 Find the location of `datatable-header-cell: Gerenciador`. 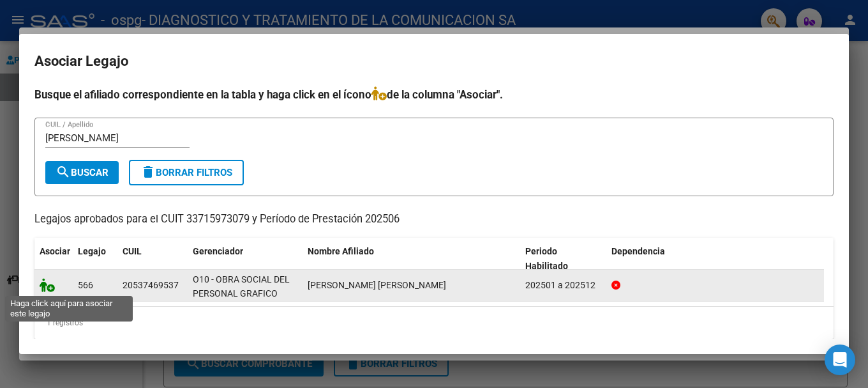

datatable-header-cell: Gerenciador is located at coordinates (245, 259).